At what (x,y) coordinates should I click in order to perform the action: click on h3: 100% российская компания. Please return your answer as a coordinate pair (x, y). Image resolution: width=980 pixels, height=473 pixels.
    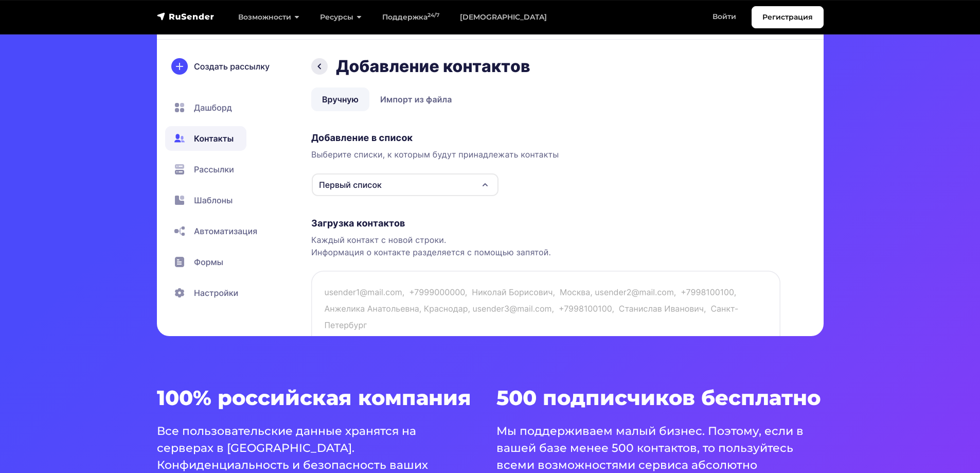
    Looking at the image, I should click on (320, 398).